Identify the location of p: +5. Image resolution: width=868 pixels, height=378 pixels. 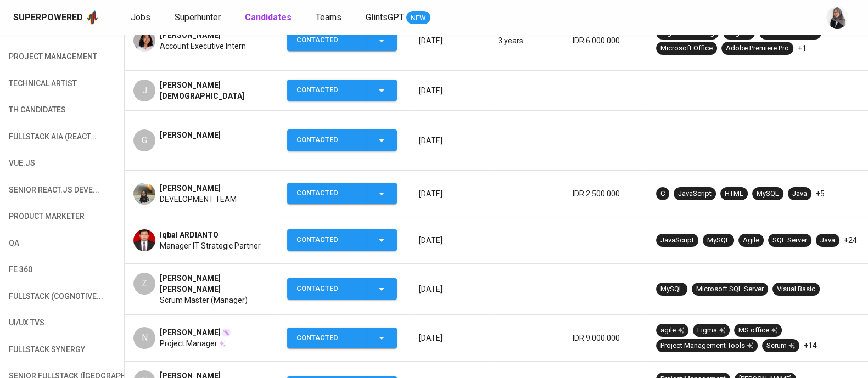
(820, 194).